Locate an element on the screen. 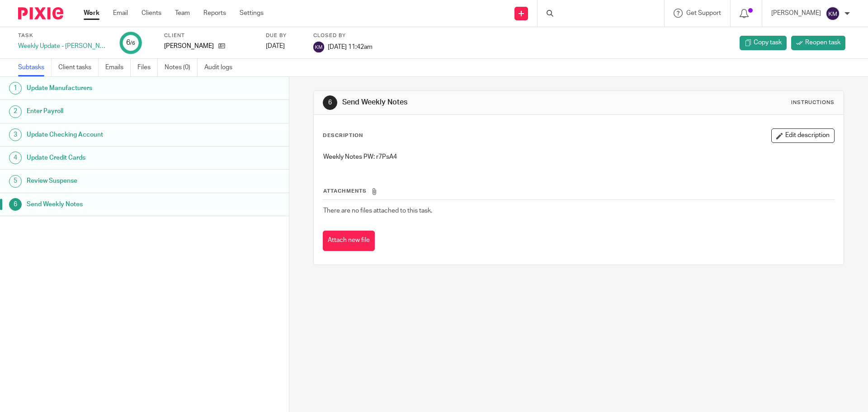  img: Pixie is located at coordinates (40, 13).